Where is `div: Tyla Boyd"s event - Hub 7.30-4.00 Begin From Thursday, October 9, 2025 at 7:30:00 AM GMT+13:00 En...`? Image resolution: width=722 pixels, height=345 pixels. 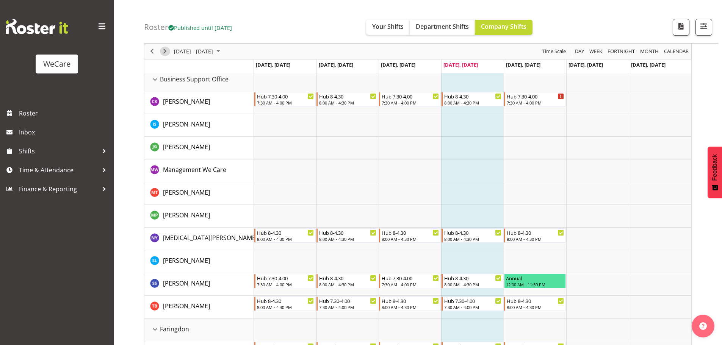
div: Tyla Boyd"s event - Hub 7.30-4.00 Begin From Thursday, October 9, 2025 at 7:30:00 AM GMT+13:00 En... is located at coordinates (472, 304).